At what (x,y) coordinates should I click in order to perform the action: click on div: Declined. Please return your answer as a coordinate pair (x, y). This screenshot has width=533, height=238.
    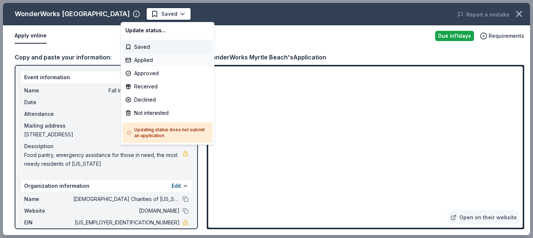
    Looking at the image, I should click on (167, 100).